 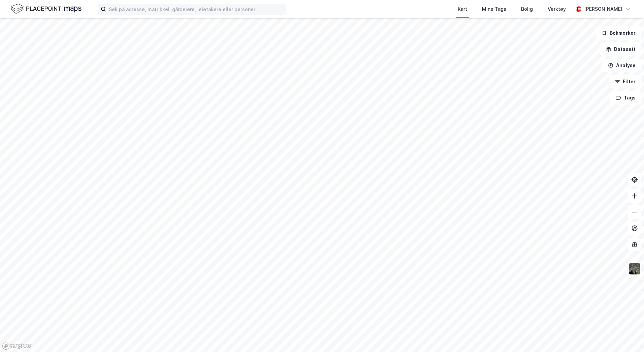 What do you see at coordinates (557, 9) in the screenshot?
I see `div: Verktøy` at bounding box center [557, 9].